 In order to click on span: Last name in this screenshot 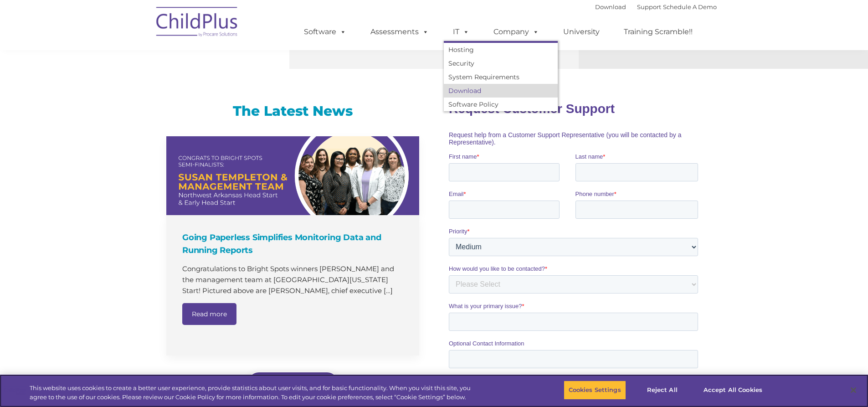, I will do `click(140, 63)`.